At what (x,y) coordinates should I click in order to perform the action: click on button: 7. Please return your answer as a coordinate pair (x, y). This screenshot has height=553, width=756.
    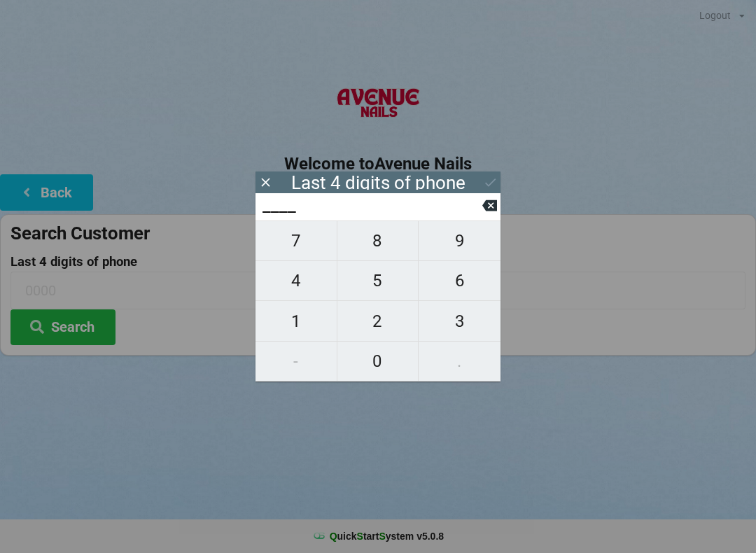
    Looking at the image, I should click on (297, 241).